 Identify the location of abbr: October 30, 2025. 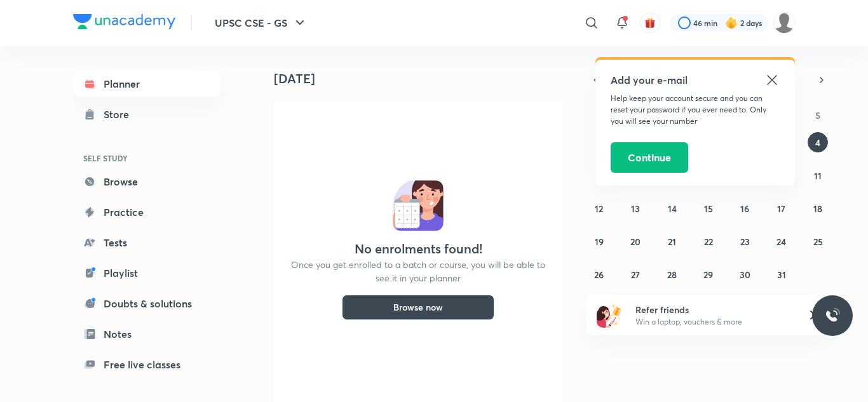
(745, 274).